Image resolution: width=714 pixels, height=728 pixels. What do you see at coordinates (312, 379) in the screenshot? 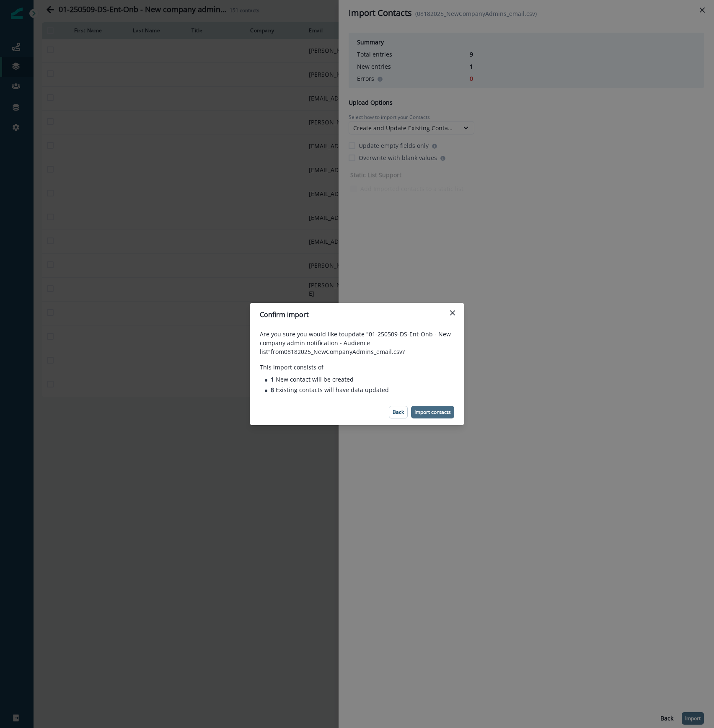
I see `p: New contact will be created` at bounding box center [312, 379].